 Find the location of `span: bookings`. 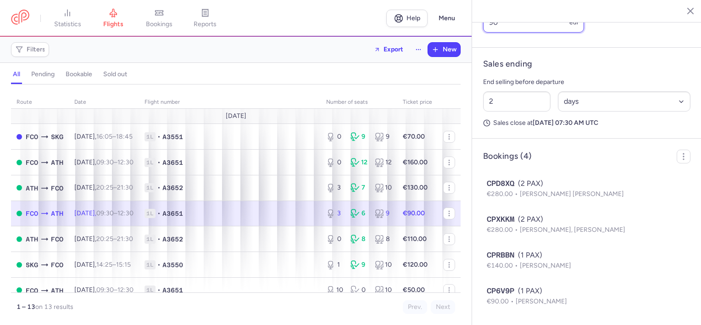

span: bookings is located at coordinates (159, 24).